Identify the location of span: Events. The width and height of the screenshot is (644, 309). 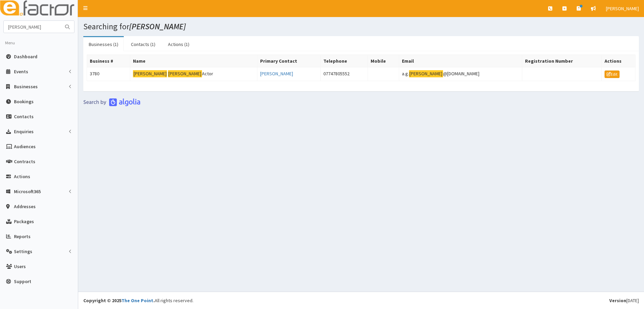
(21, 72).